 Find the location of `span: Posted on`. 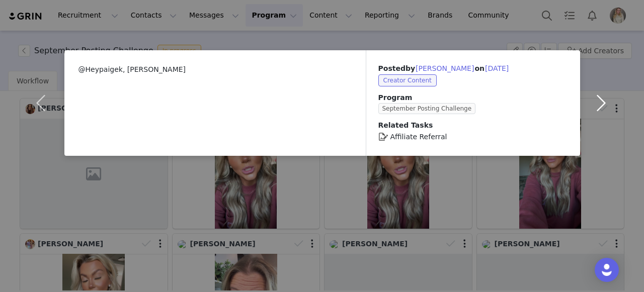

span: Posted on is located at coordinates (444, 68).